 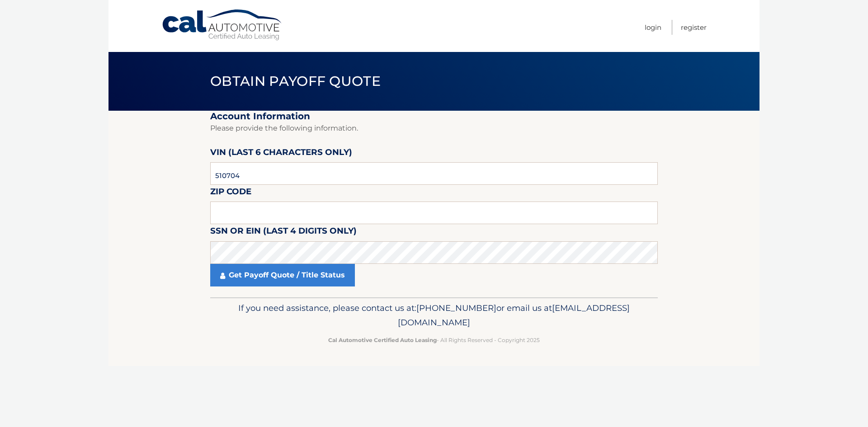 What do you see at coordinates (434, 129) in the screenshot?
I see `p: Please provide the following information.` at bounding box center [434, 129].